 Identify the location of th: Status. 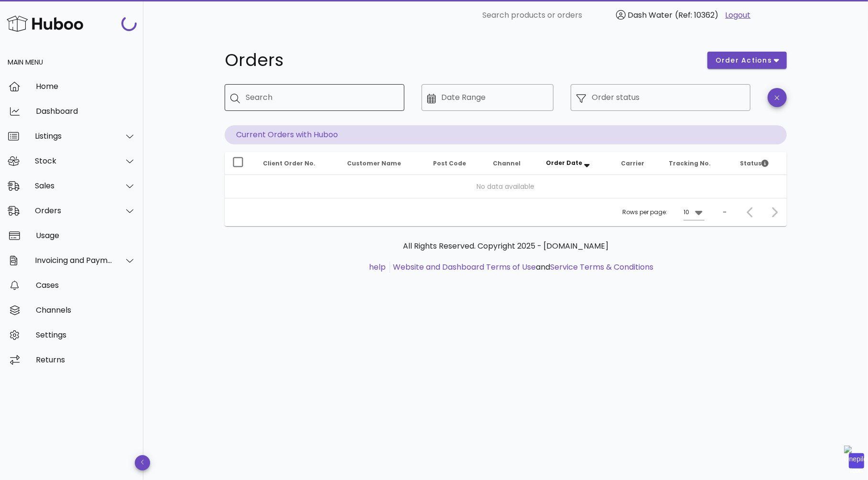
(759, 164).